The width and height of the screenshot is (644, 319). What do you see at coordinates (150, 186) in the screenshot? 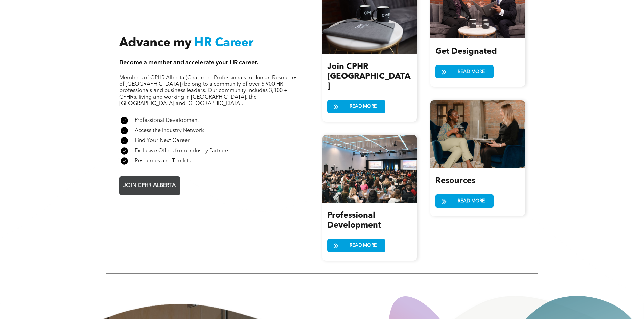
I see `a: JOIN CPHR ALBERTA` at bounding box center [150, 186].